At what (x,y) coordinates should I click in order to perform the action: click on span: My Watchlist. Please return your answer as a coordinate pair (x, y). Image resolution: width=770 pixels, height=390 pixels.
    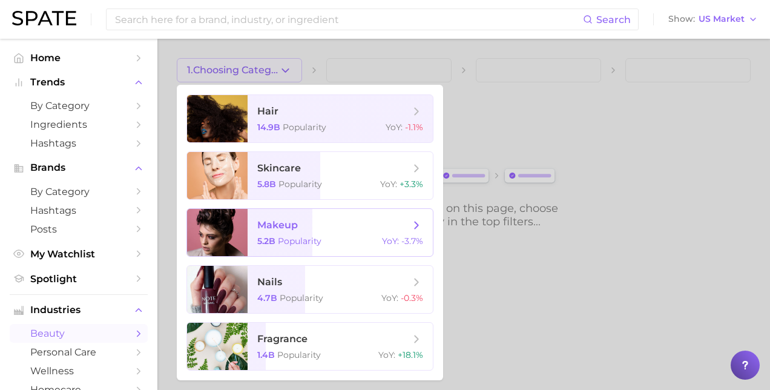
    Looking at the image, I should click on (79, 254).